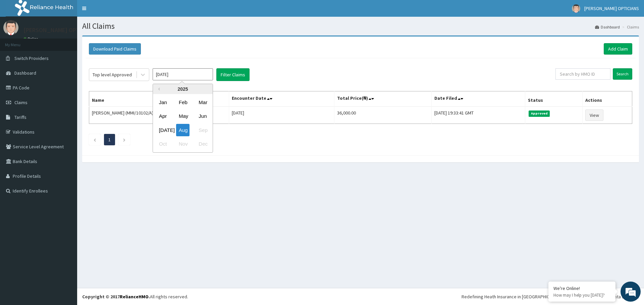  Describe the element at coordinates (582, 295) in the screenshot. I see `p: How may I help you today?` at that location.